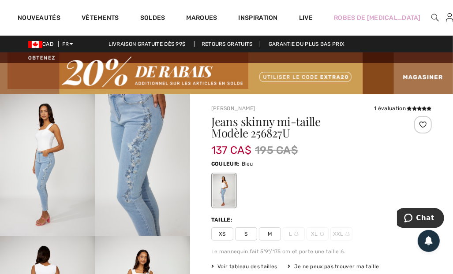  I want to click on a: Live, so click(306, 18).